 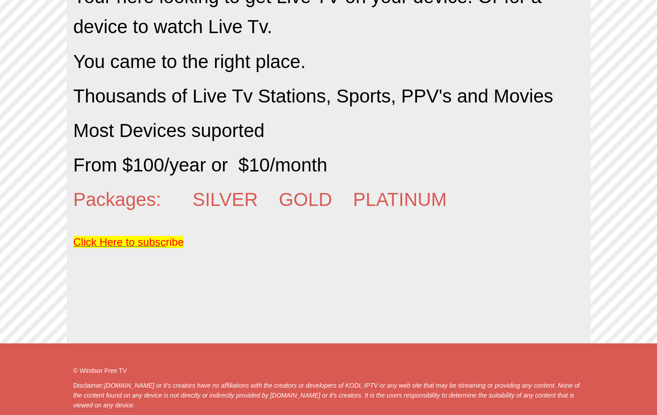 What do you see at coordinates (175, 244) in the screenshot?
I see `a: ribe` at bounding box center [175, 244].